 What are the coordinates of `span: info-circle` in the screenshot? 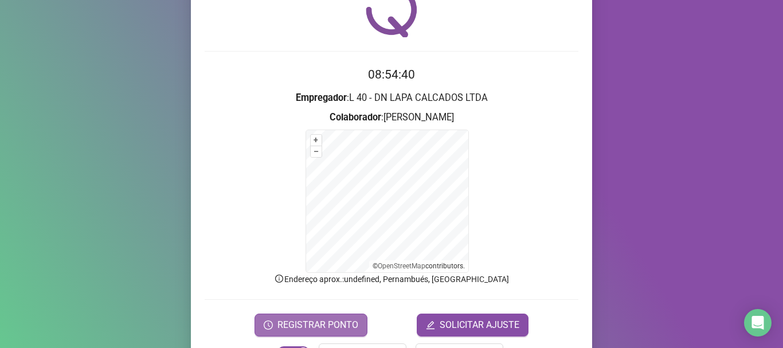 It's located at (279, 278).